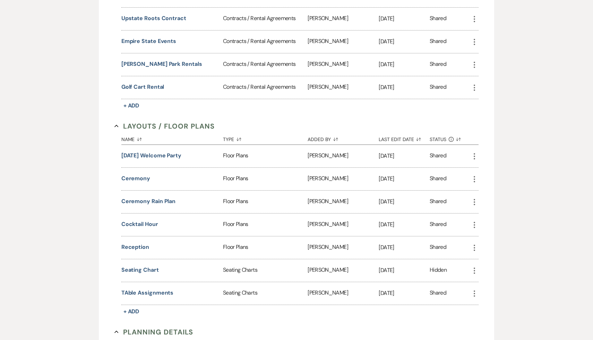 The image size is (593, 340). What do you see at coordinates (343, 138) in the screenshot?
I see `button: Added By` at bounding box center [343, 138].